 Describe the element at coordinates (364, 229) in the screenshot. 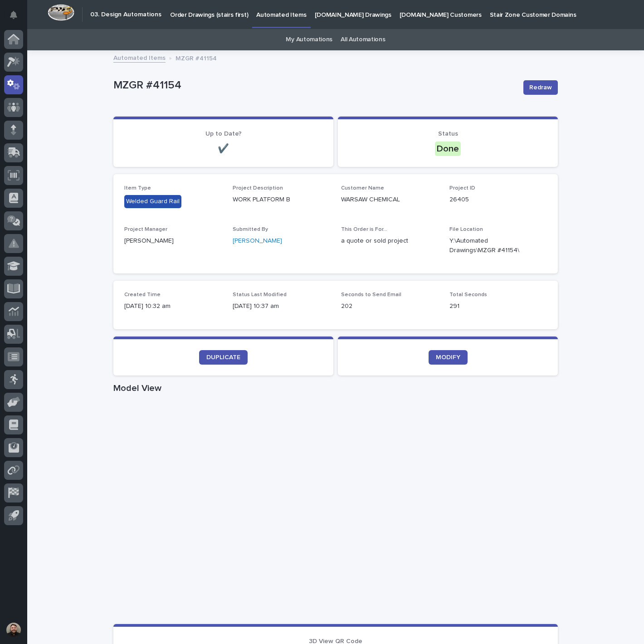

I see `span: This Order is For...` at that location.